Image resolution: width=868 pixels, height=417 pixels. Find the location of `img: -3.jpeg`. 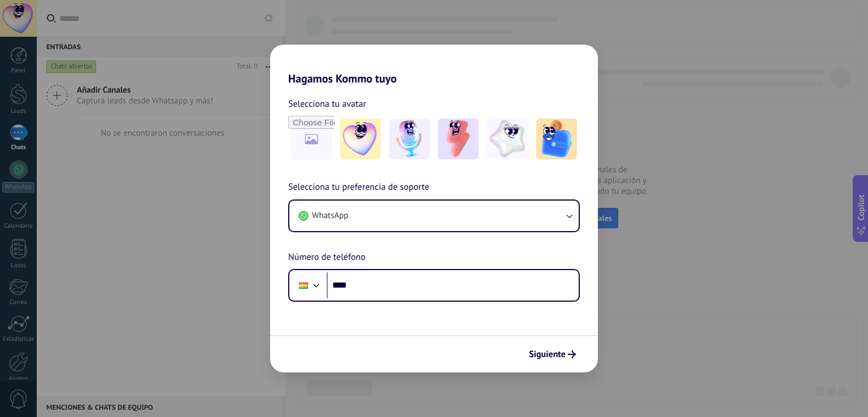

img: -3.jpeg is located at coordinates (458, 139).